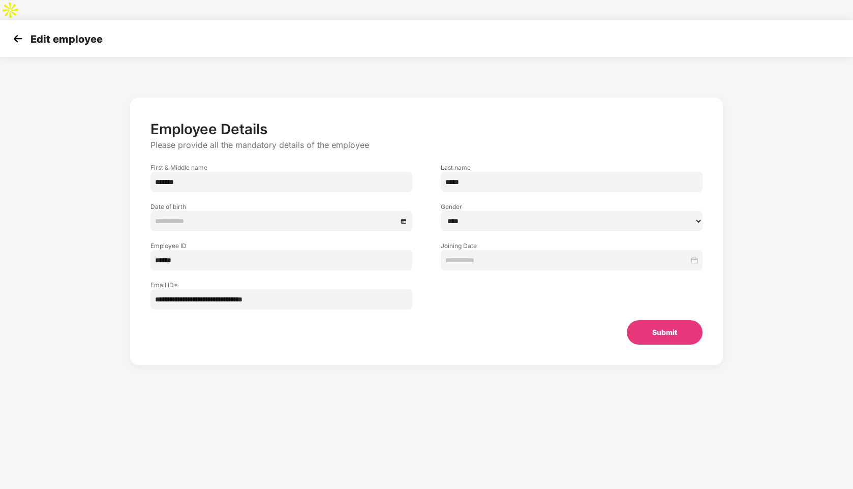 The width and height of the screenshot is (853, 489). Describe the element at coordinates (67, 39) in the screenshot. I see `p: Edit employee` at that location.